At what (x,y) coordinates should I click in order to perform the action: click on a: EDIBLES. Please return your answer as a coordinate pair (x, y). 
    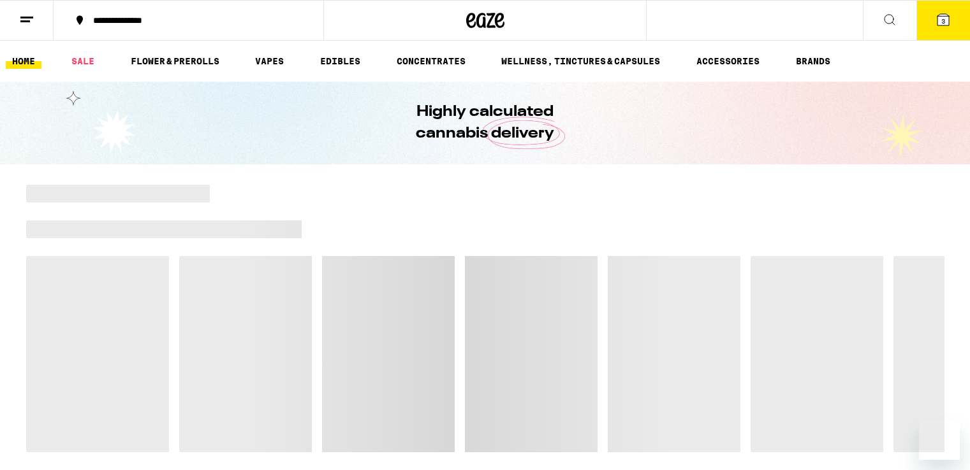
    Looking at the image, I should click on (340, 61).